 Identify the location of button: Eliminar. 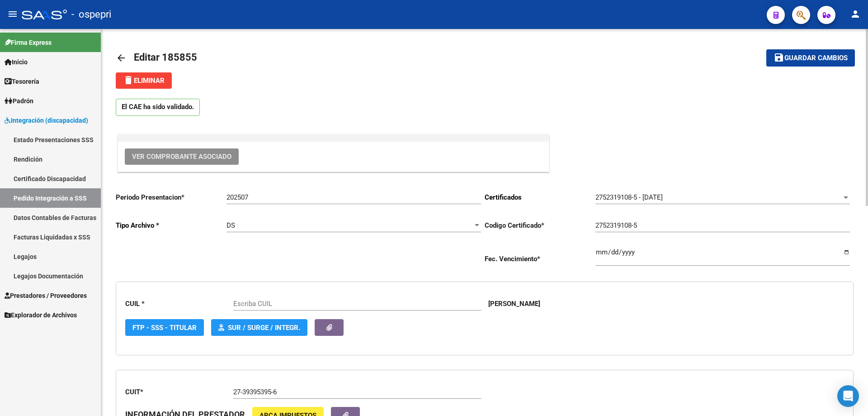
(143, 80).